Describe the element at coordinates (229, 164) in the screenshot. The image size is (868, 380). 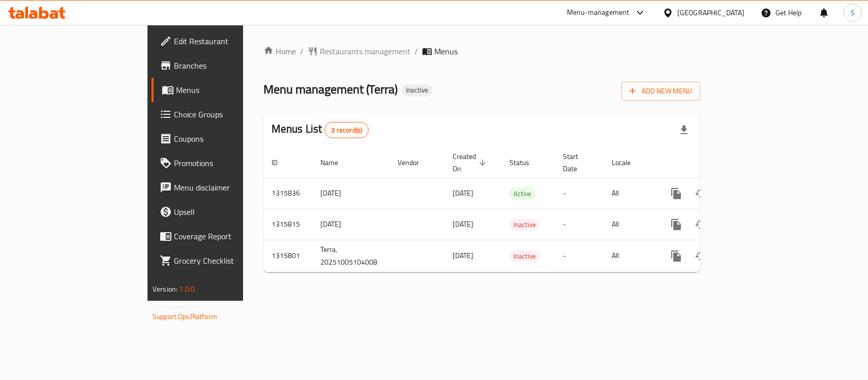
I see `span: Promotions` at that location.